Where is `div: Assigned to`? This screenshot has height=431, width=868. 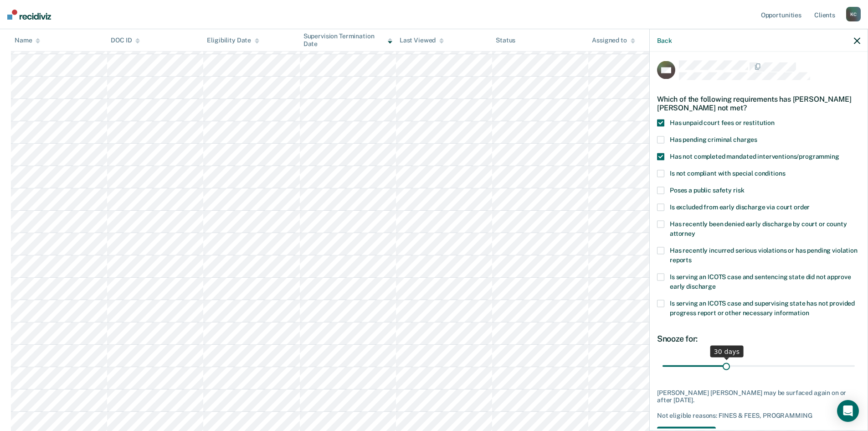
div: Assigned to is located at coordinates (613, 40).